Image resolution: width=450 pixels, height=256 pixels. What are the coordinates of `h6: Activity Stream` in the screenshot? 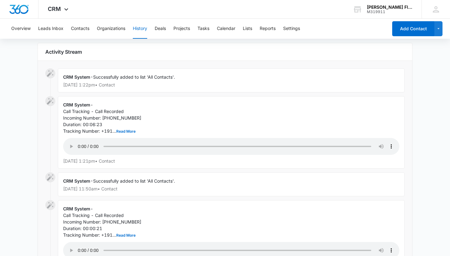 It's located at (225, 52).